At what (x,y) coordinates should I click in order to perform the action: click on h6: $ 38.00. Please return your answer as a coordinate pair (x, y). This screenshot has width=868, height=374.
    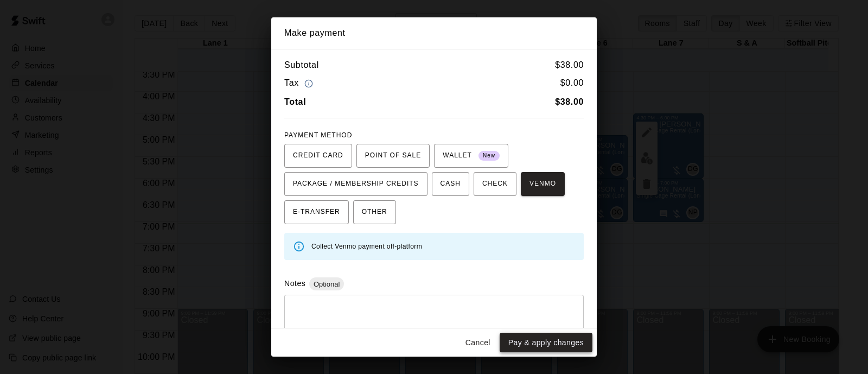
    Looking at the image, I should click on (569, 65).